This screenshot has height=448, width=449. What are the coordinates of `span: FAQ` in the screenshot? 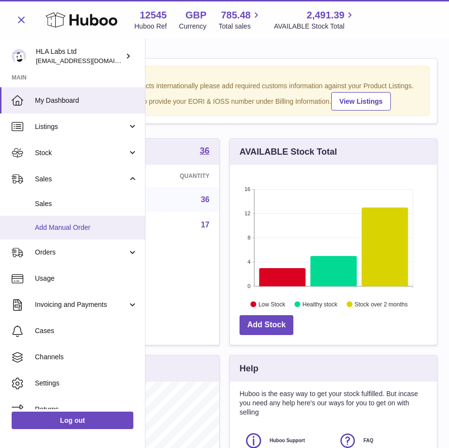 It's located at (369, 441).